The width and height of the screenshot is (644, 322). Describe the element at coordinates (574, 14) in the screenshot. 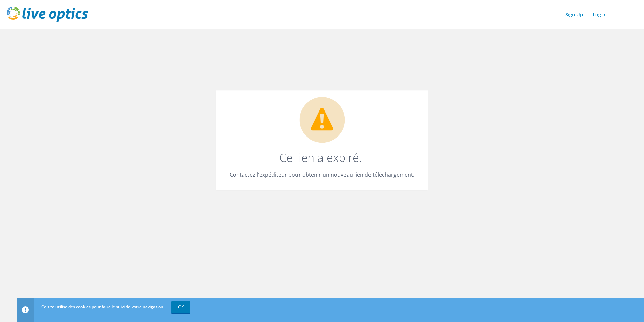

I see `a: Sign Up` at that location.